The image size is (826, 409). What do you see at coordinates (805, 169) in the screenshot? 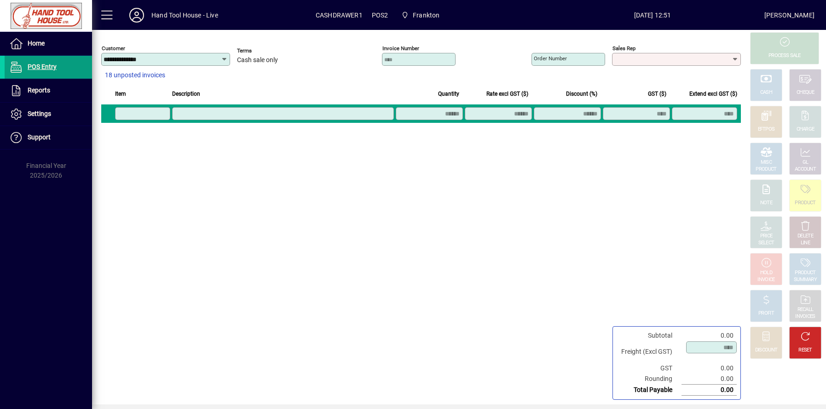
I see `div: ACCOUNT` at bounding box center [805, 169].